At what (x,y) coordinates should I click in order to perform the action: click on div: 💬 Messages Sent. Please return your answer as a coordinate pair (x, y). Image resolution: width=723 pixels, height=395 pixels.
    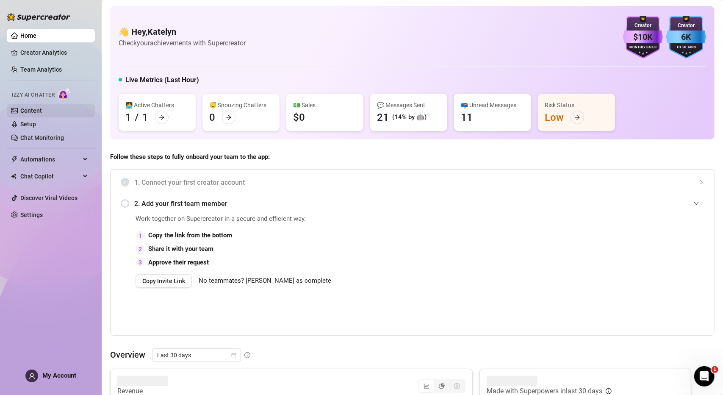
    Looking at the image, I should click on (409, 105).